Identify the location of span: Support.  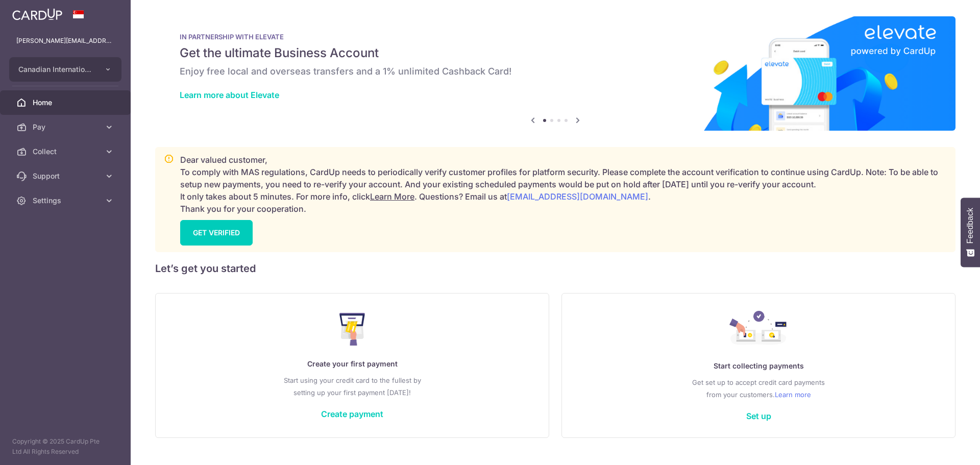
(66, 176).